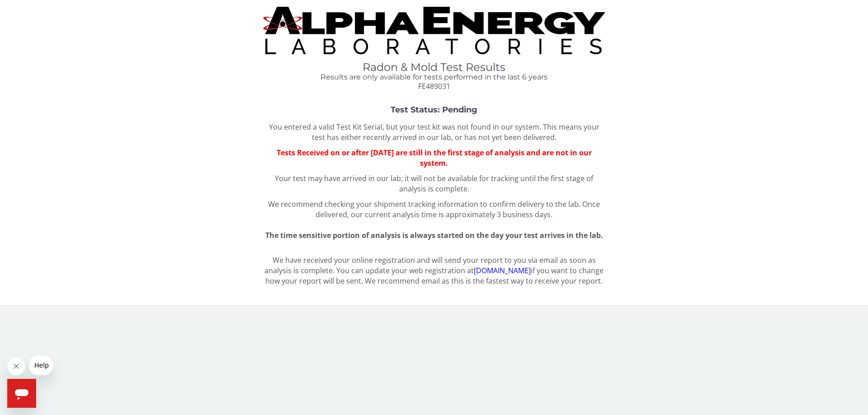  I want to click on span: Help, so click(13, 10).